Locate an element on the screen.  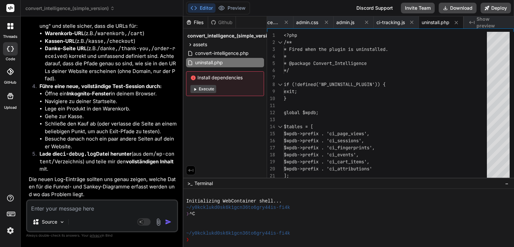
code: /kasse,/checkout is located at coordinates (109, 41).